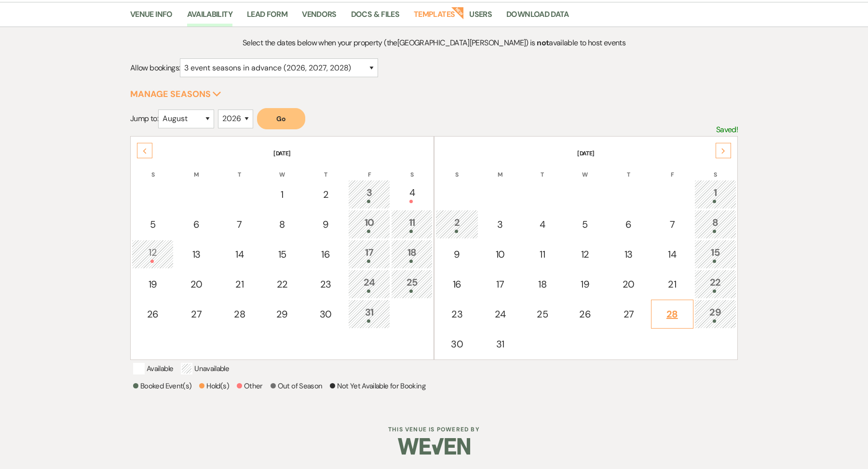  I want to click on p: Saved!, so click(727, 130).